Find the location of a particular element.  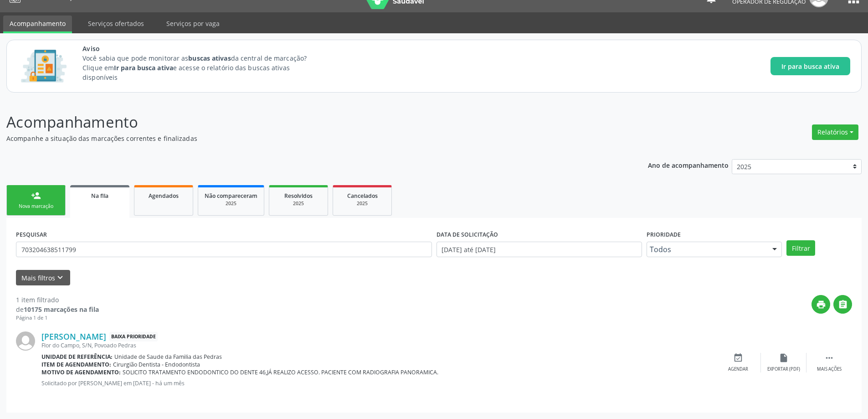

div: Mais ações is located at coordinates (829, 369).